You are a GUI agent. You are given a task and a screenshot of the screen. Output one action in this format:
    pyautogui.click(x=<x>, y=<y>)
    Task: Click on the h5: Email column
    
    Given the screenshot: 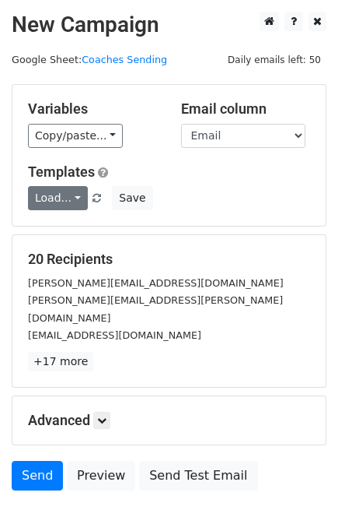 What is the action you would take?
    pyautogui.click(x=246, y=109)
    